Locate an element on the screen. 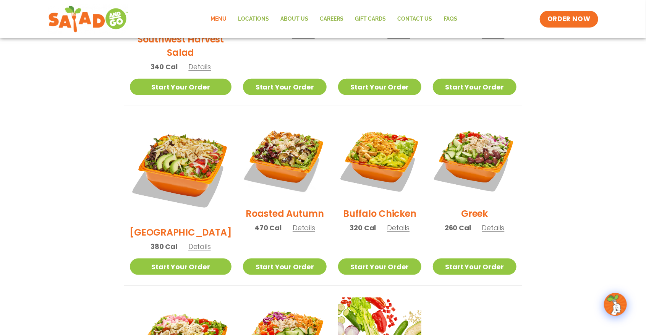  a: Contact Us is located at coordinates (415, 19).